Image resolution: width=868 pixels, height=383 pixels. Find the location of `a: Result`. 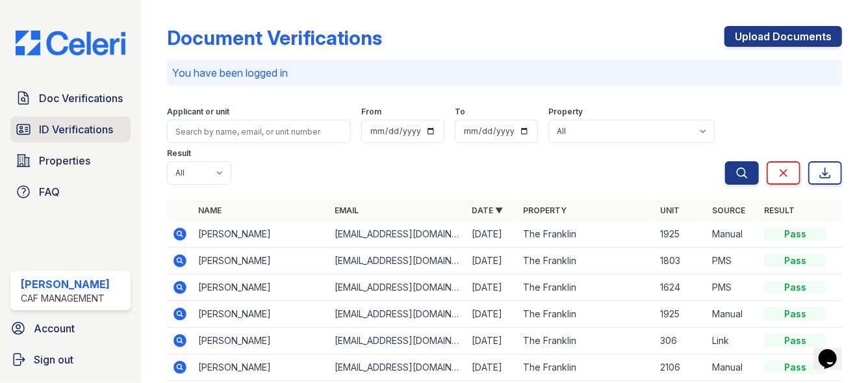

a: Result is located at coordinates (779, 210).